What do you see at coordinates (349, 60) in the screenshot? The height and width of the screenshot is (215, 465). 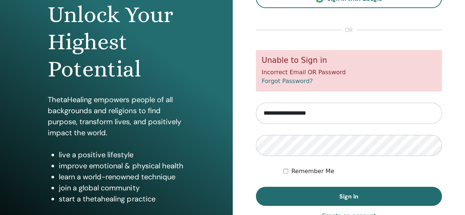 I see `h5: Unable to Sign in` at bounding box center [349, 60].